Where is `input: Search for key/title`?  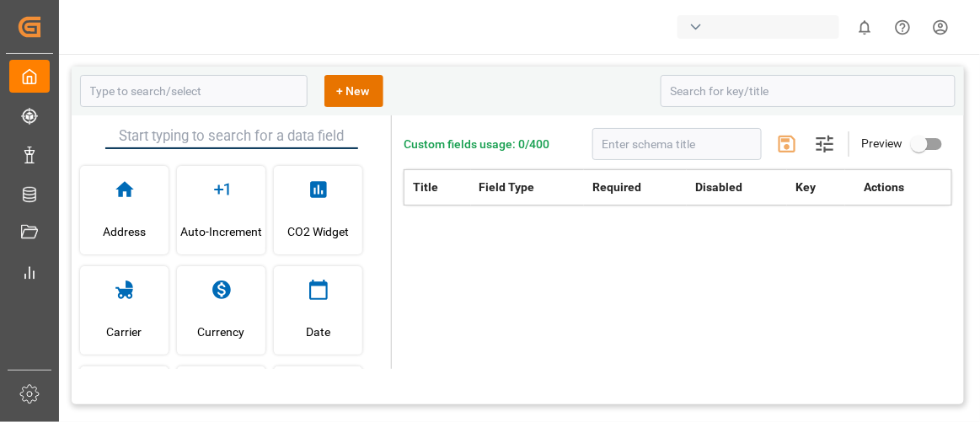 input: Search for key/title is located at coordinates (809, 91).